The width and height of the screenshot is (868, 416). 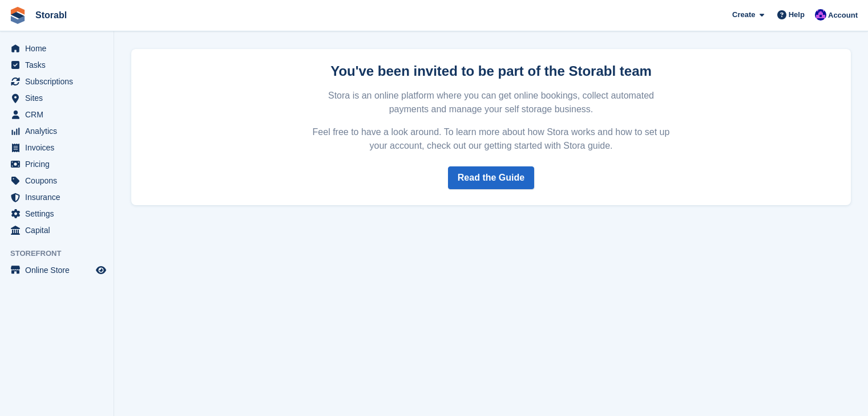 What do you see at coordinates (59, 148) in the screenshot?
I see `span: Invoices` at bounding box center [59, 148].